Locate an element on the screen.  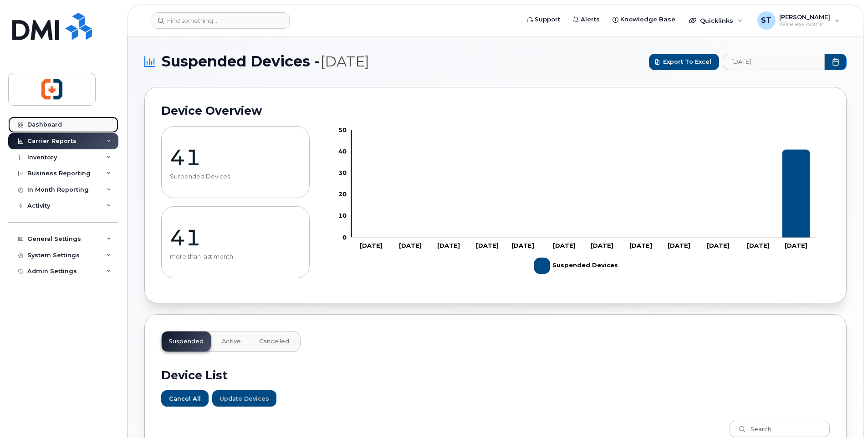
tspan: 0 is located at coordinates (344, 237).